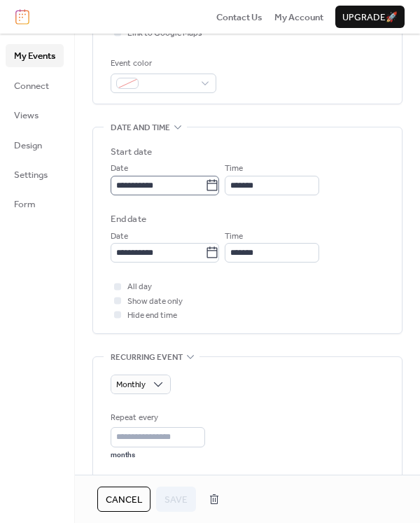 The image size is (420, 523). What do you see at coordinates (34, 56) in the screenshot?
I see `span: My Events` at bounding box center [34, 56].